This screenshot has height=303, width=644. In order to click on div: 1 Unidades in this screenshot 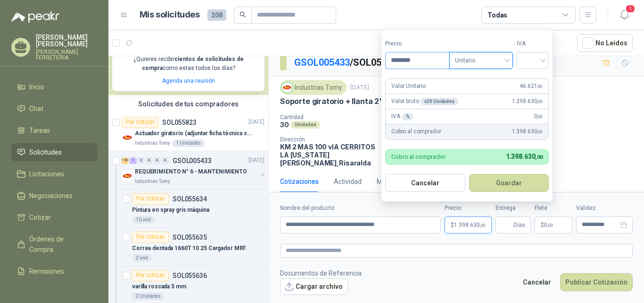, I will do `click(189, 143)`.